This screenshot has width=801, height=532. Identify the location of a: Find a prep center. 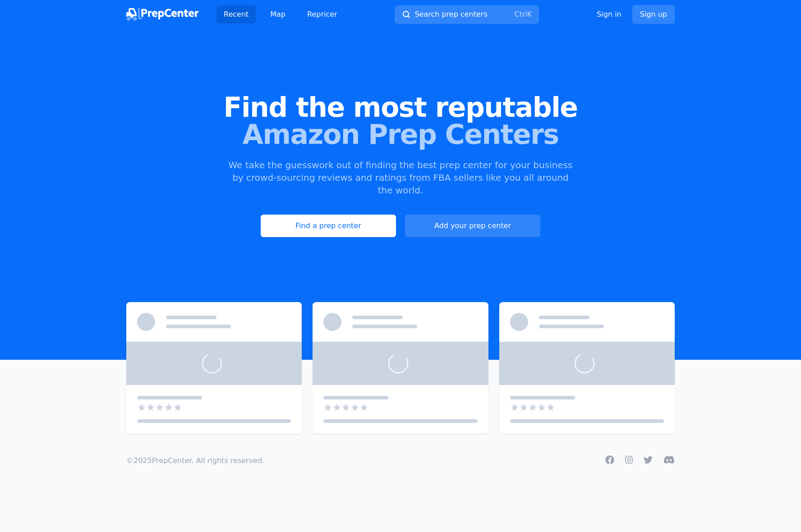
(328, 226).